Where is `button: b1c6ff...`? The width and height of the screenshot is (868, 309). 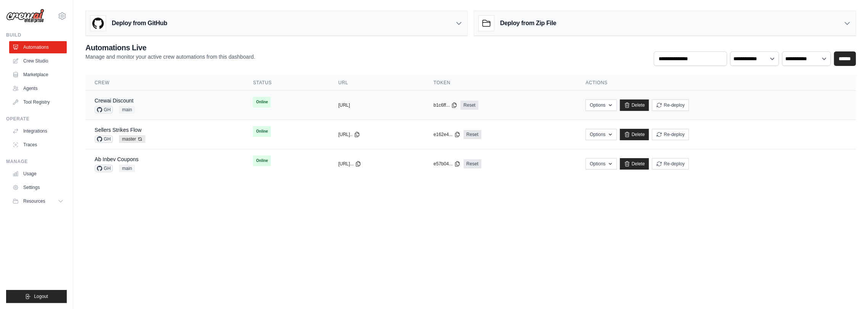 button: b1c6ff... is located at coordinates (445, 105).